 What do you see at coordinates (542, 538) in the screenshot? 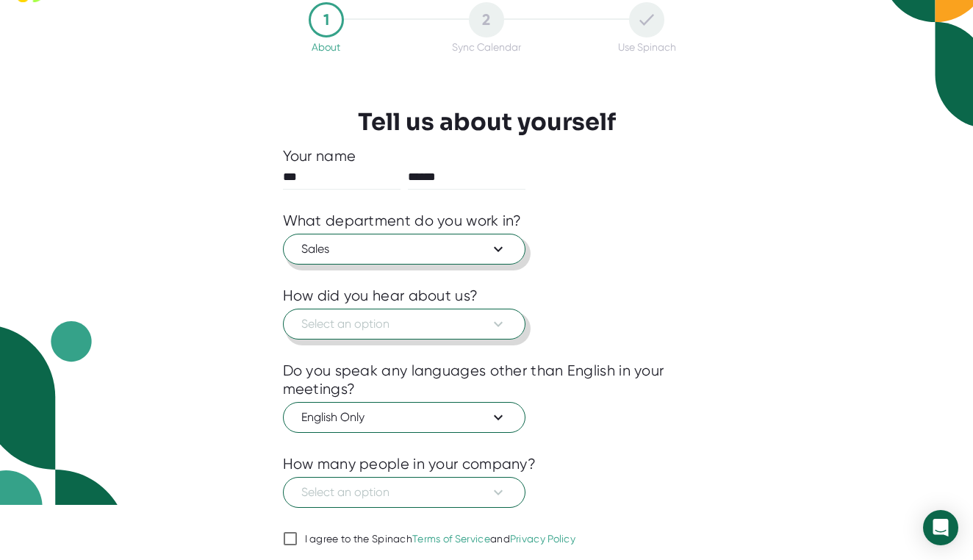
I see `a: Privacy Policy` at bounding box center [542, 538].